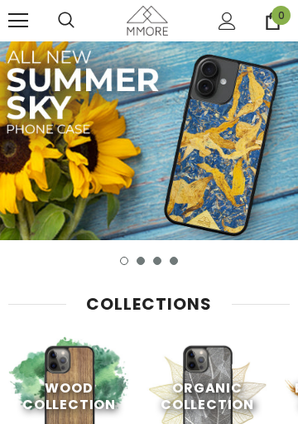  Describe the element at coordinates (141, 261) in the screenshot. I see `button: 2` at that location.